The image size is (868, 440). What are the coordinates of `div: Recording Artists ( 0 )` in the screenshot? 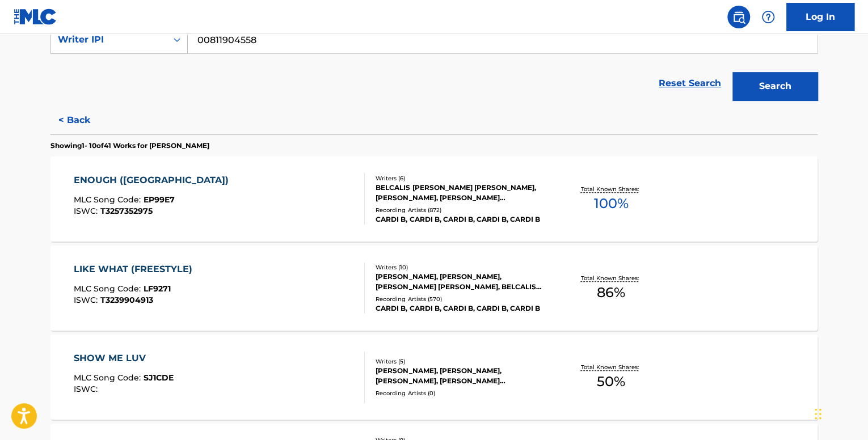 It's located at (461, 393).